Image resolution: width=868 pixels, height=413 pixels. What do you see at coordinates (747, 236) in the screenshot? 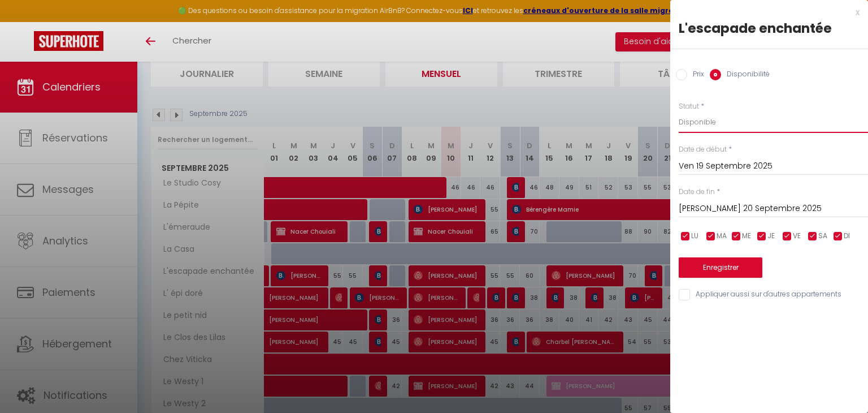
I see `span: ME` at bounding box center [747, 236].